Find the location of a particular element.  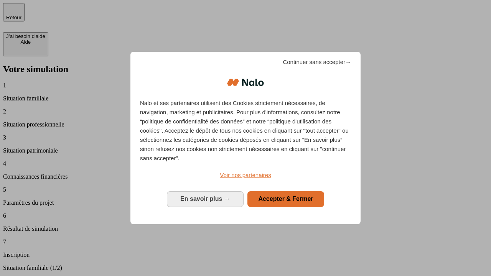

a: Voir nos partenaires is located at coordinates (246, 175).